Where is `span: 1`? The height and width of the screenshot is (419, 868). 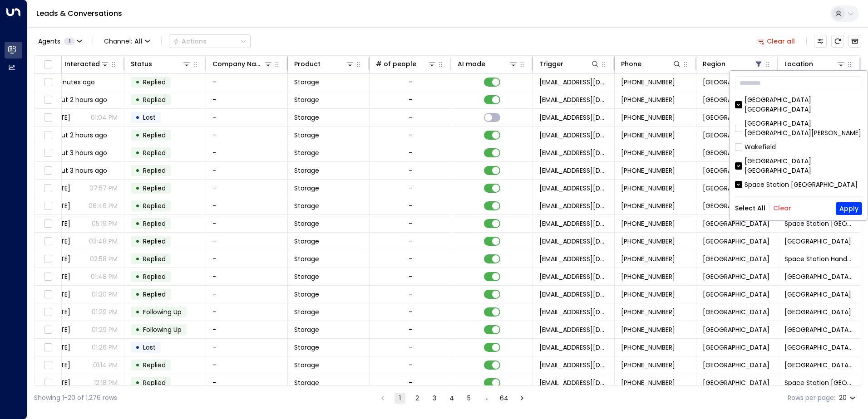
span: 1 is located at coordinates (70, 41).